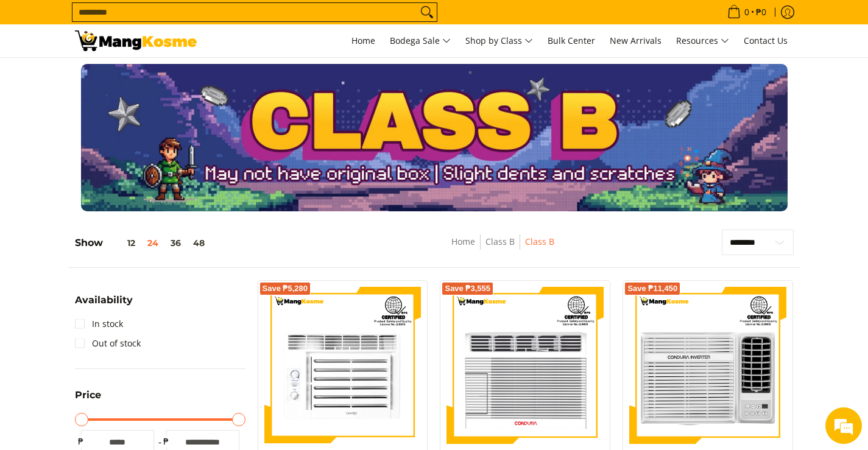 The image size is (868, 450). I want to click on img: Class B Class B | Mang Kosme, so click(136, 41).